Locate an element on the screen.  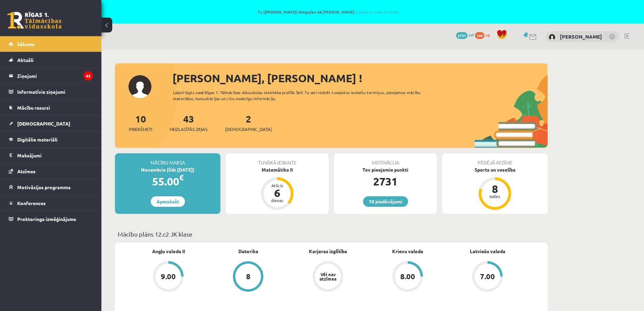
a: Sports un veselība 8 balles is located at coordinates (495, 189).